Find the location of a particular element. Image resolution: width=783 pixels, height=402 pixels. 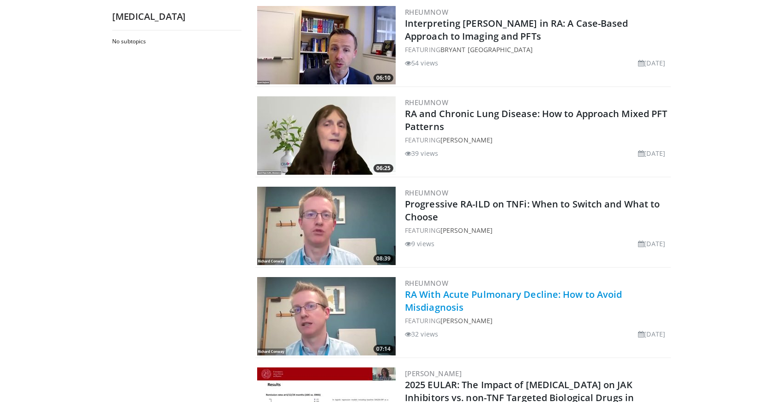

img: cd97caea-d7de-4334-b4b3-21877190c9f4.300x170_q85_crop-smart_upscale.jpg is located at coordinates (326, 226).